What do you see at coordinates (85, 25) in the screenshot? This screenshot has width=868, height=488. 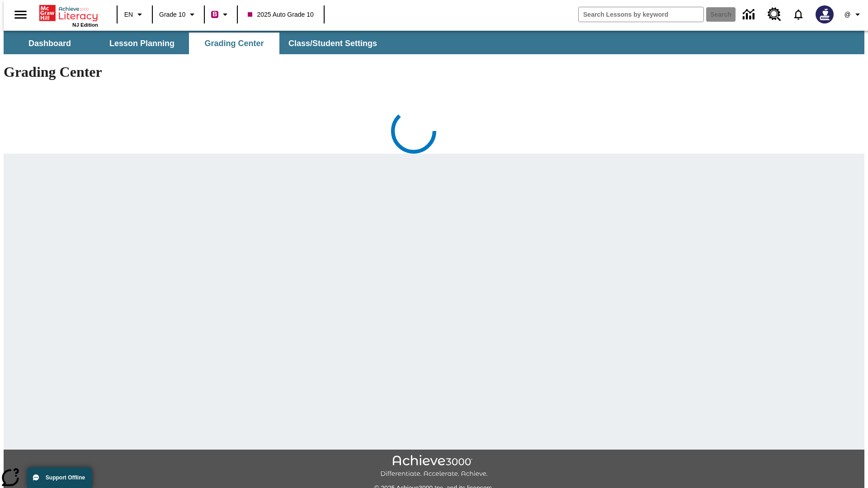 I see `span: NJ Edition` at bounding box center [85, 25].